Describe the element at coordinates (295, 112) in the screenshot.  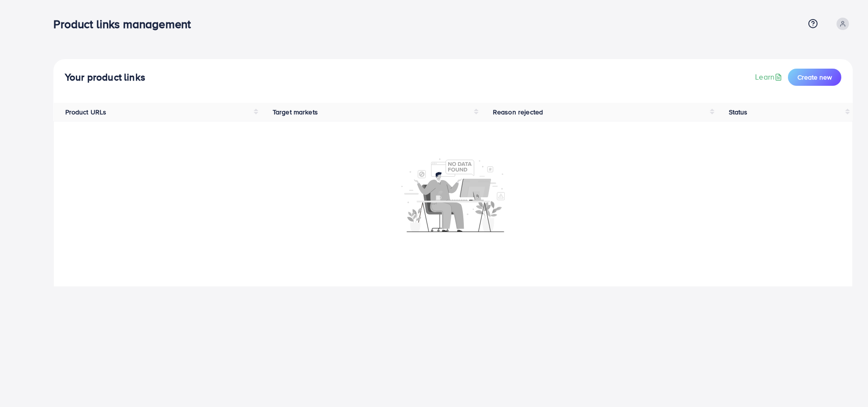
I see `span: Target markets` at that location.